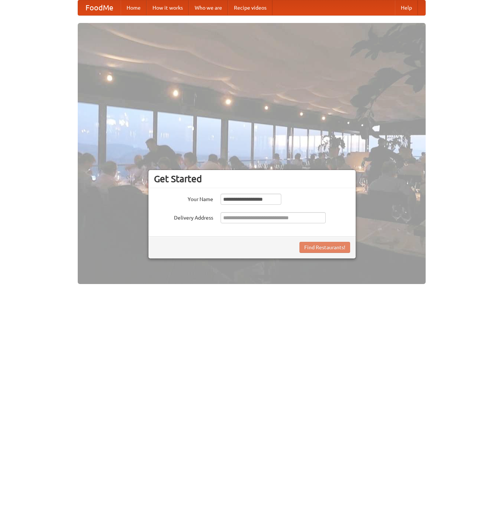 The image size is (503, 524). Describe the element at coordinates (184, 217) in the screenshot. I see `label: Delivery Address` at that location.